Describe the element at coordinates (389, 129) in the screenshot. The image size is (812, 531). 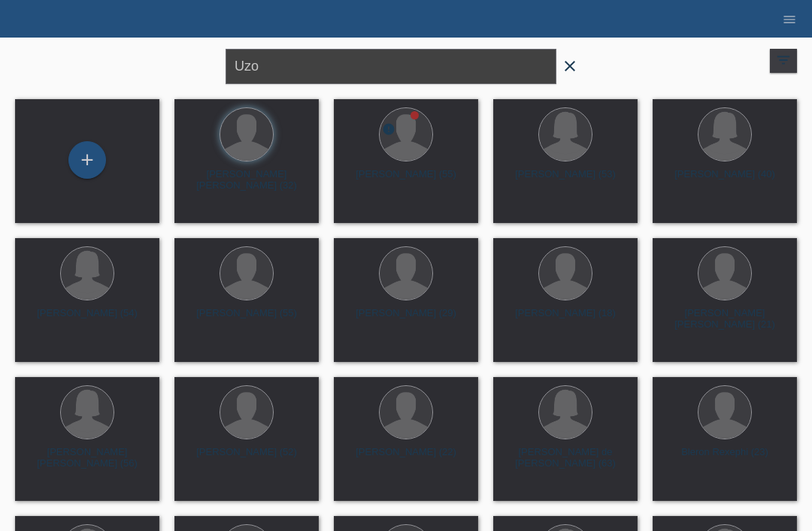
I see `i: error` at that location.